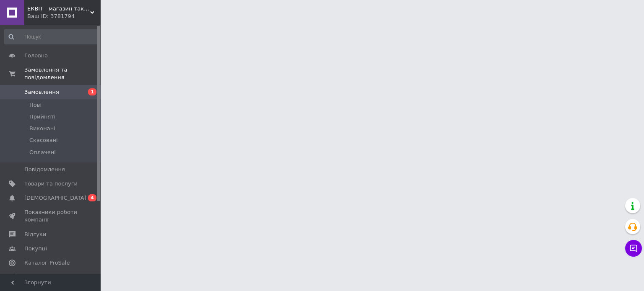  Describe the element at coordinates (59, 9) in the screenshot. I see `span: ЕКВІТ - магазин тактичного одягу та спорядження` at that location.